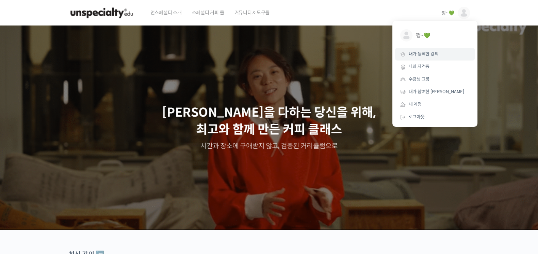 This screenshot has height=254, width=538. What do you see at coordinates (435, 67) in the screenshot?
I see `a: 나의 자격증` at bounding box center [435, 67].